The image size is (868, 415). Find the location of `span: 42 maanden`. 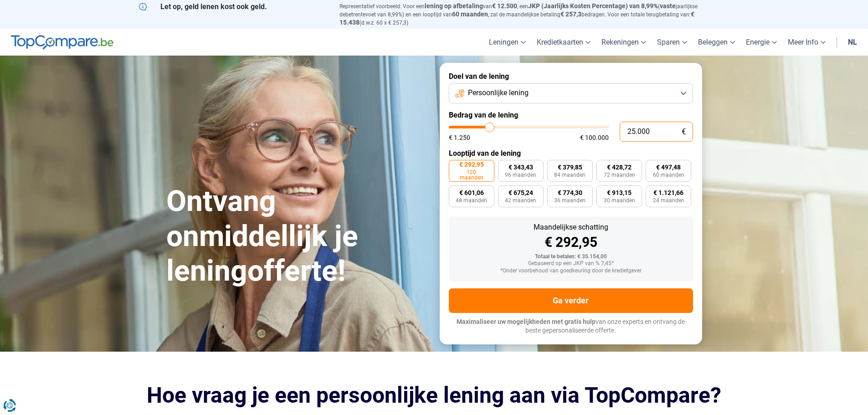

span: 42 maanden is located at coordinates (521, 200).